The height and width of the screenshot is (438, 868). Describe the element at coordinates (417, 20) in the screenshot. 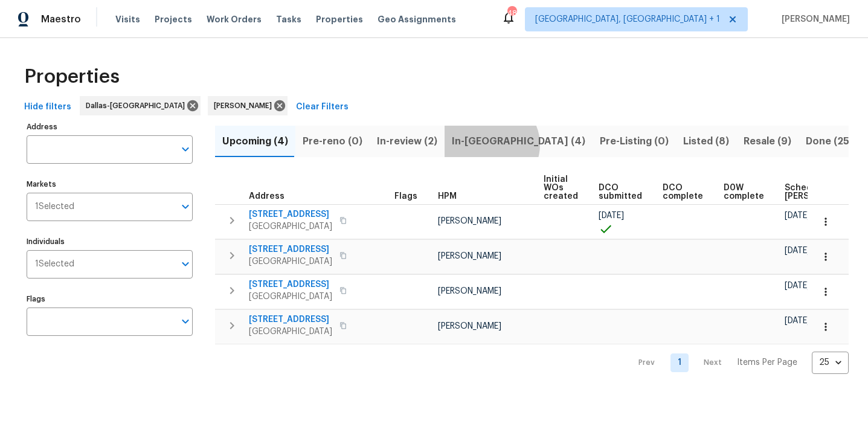

I see `span: Geo Assignments` at that location.